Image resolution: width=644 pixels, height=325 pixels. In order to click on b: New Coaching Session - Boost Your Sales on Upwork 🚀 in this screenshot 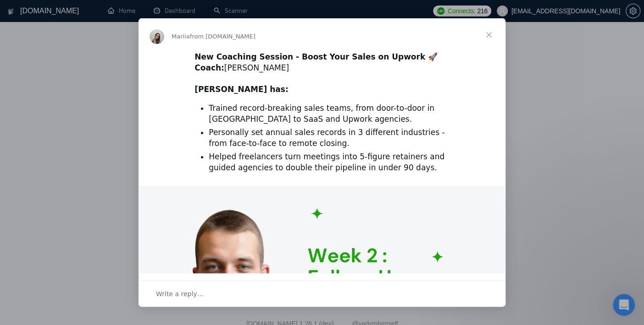, I will do `click(316, 57)`.